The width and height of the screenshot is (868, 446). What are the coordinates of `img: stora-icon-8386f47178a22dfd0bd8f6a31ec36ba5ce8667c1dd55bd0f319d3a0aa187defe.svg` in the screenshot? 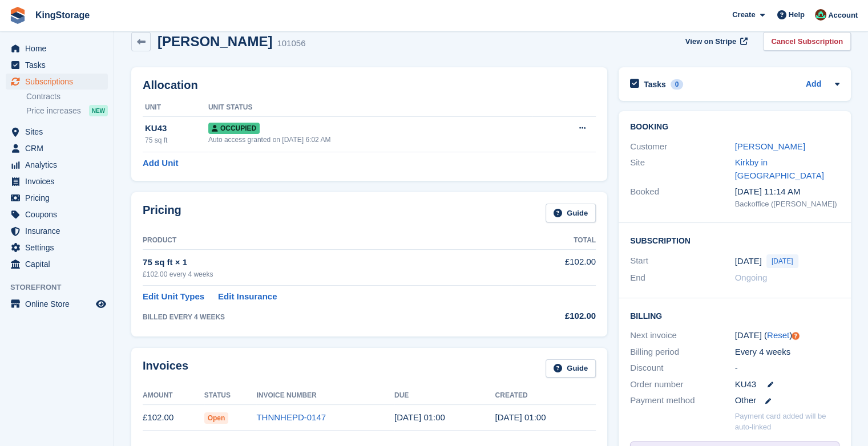 It's located at (18, 16).